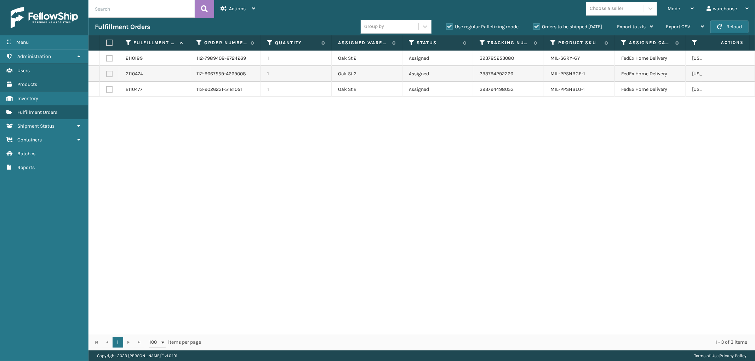 The height and width of the screenshot is (361, 755). Describe the element at coordinates (27, 84) in the screenshot. I see `span: Products` at that location.